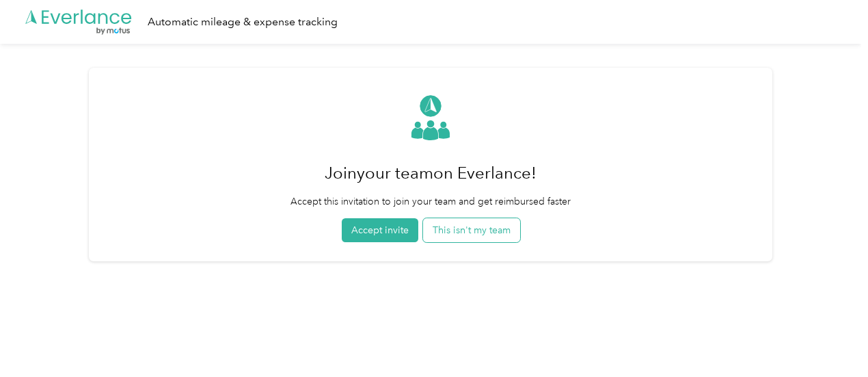 The image size is (868, 377). Describe the element at coordinates (431, 173) in the screenshot. I see `h1: Join your team on Everlance!` at that location.